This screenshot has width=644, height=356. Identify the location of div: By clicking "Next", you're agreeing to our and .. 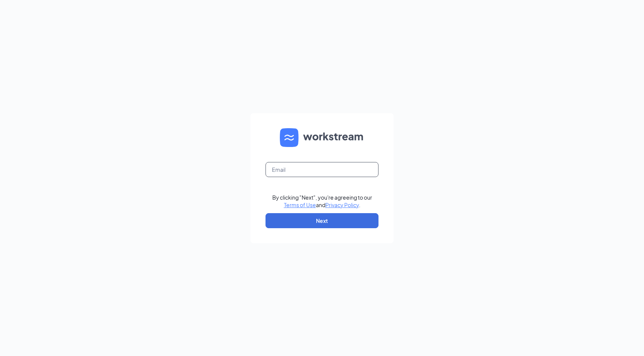
(322, 201).